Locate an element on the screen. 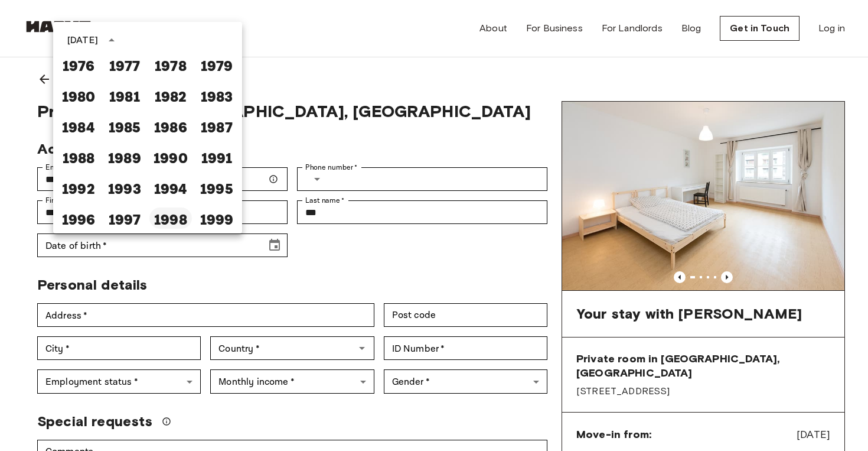 The height and width of the screenshot is (451, 868). button: 1997 is located at coordinates (124, 218).